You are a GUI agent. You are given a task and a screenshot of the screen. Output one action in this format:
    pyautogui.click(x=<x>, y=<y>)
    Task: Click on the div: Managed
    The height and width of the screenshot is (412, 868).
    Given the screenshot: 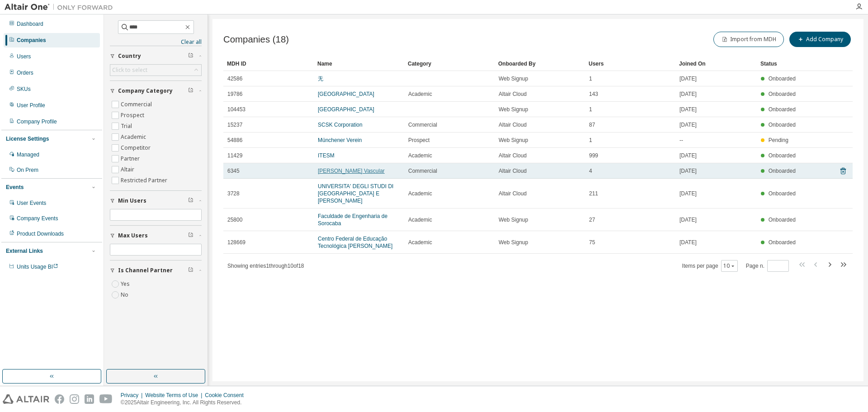 What is the action you would take?
    pyautogui.click(x=28, y=154)
    